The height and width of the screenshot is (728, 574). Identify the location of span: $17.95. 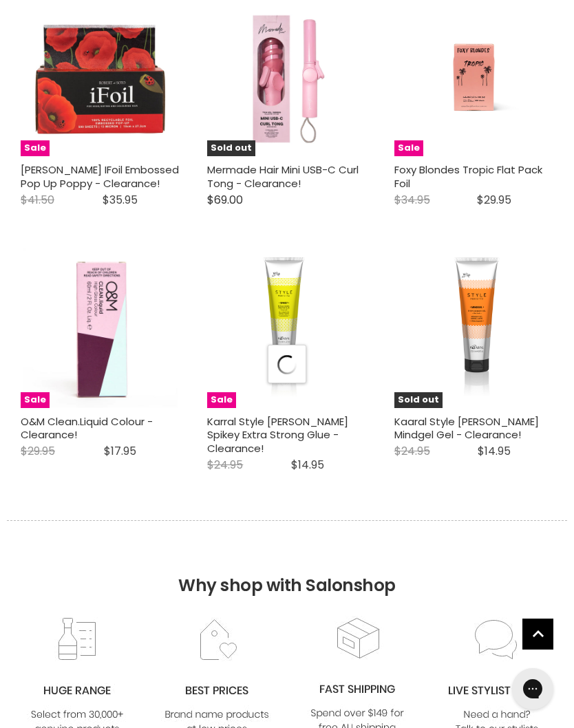
(120, 451).